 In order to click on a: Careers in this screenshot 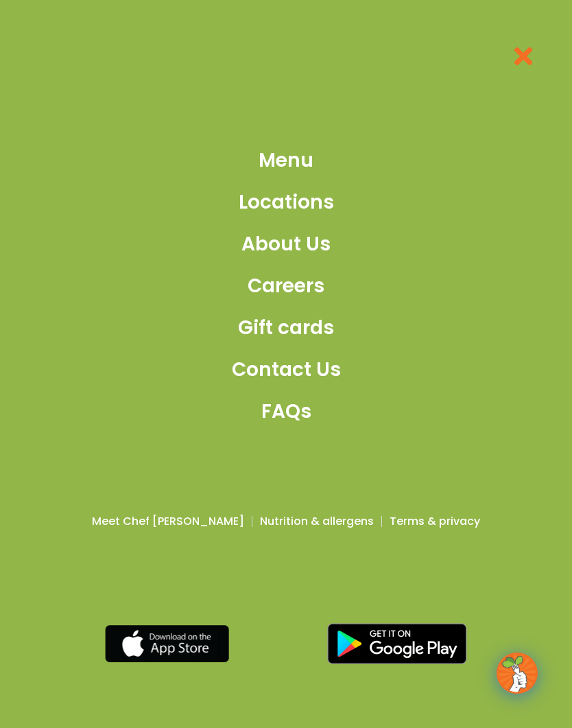, I will do `click(286, 287)`.